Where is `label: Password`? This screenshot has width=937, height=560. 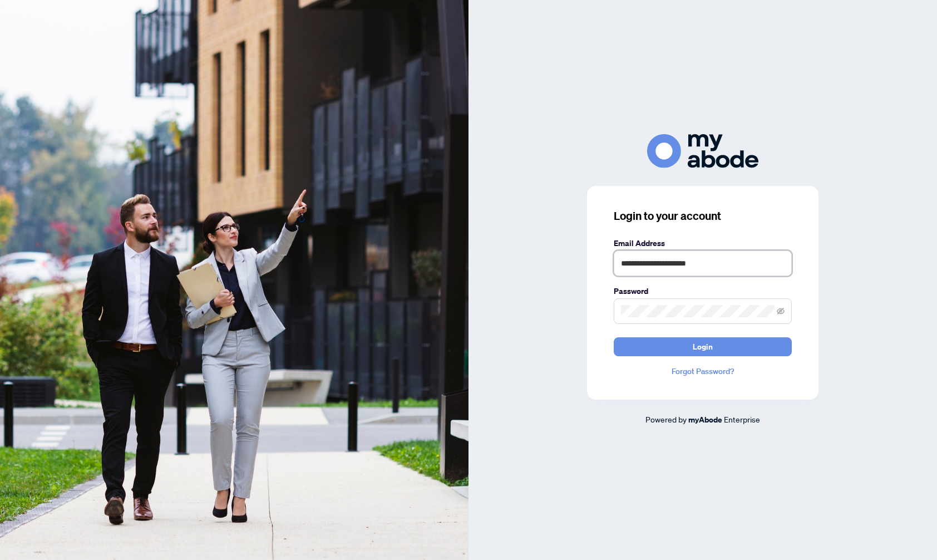
label: Password is located at coordinates (703, 291).